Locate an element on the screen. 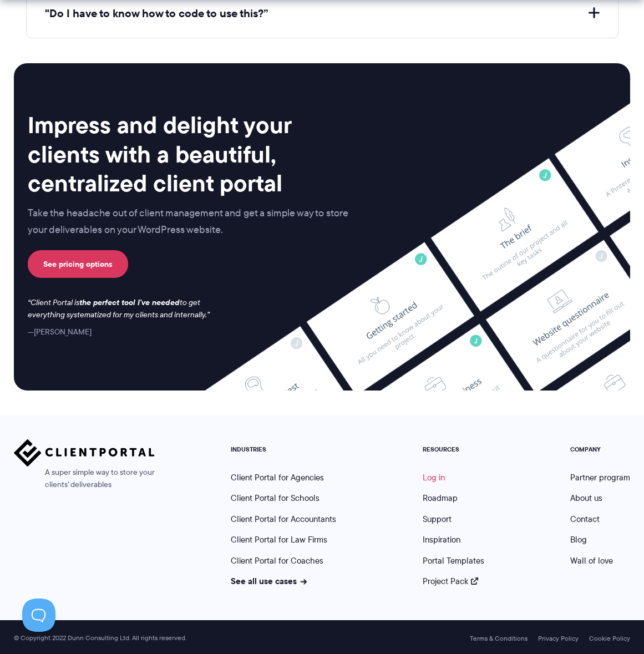  a: Blog is located at coordinates (579, 540).